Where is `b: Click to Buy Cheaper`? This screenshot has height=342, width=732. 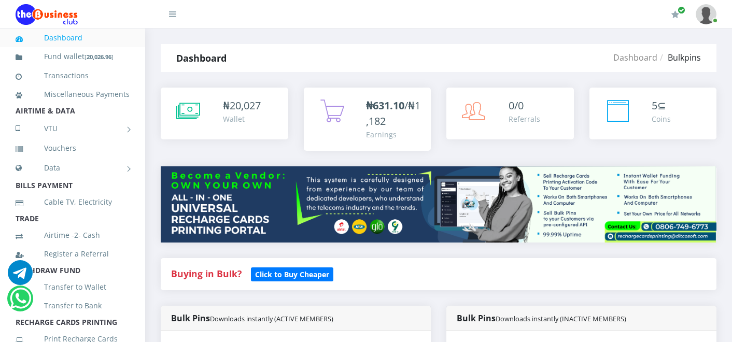
b: Click to Buy Cheaper is located at coordinates (292, 274).